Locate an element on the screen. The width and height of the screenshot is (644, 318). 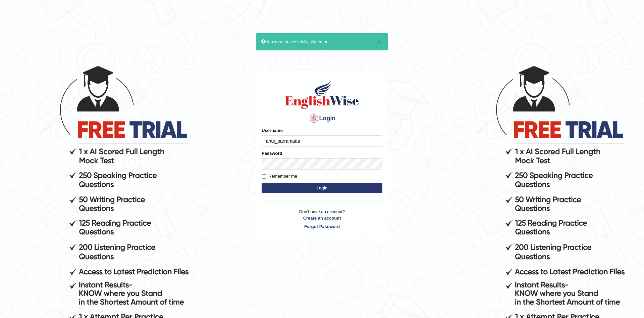
button: Login is located at coordinates (322, 188).